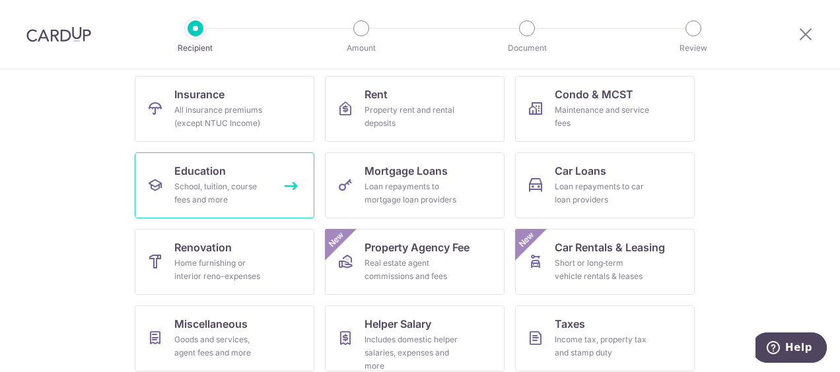  What do you see at coordinates (376, 94) in the screenshot?
I see `span: Rent` at bounding box center [376, 94].